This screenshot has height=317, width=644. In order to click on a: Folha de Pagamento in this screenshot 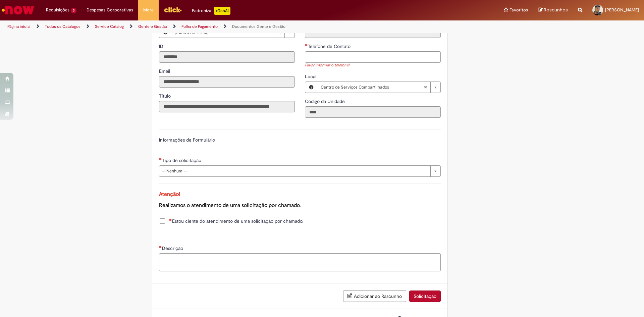, I will do `click(199, 26)`.